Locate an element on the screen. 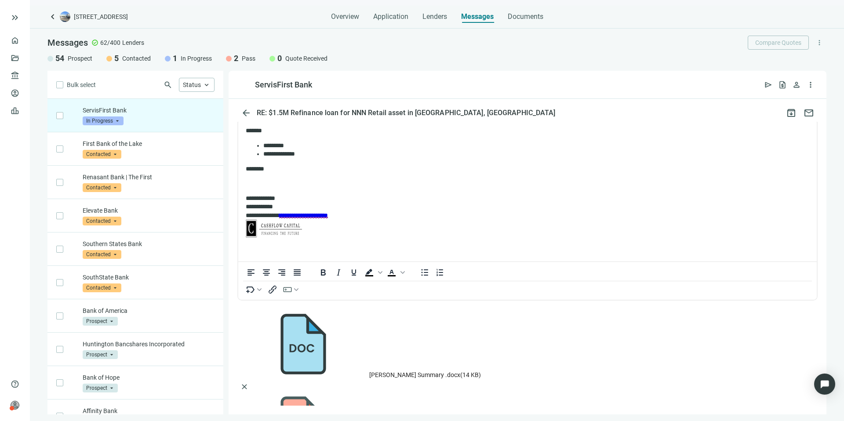 The image size is (844, 421). span: Pass is located at coordinates (248, 58).